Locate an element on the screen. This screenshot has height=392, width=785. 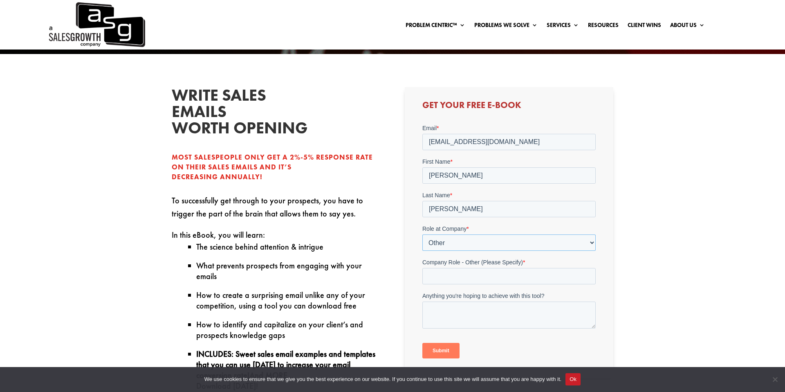
span: No is located at coordinates (775, 379).